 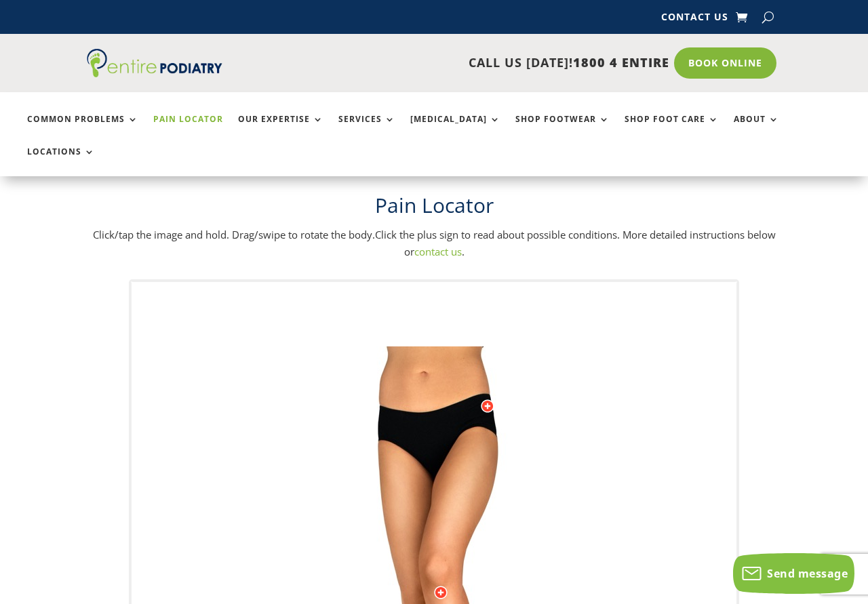 What do you see at coordinates (671, 129) in the screenshot?
I see `a: Shop Foot Care` at bounding box center [671, 129].